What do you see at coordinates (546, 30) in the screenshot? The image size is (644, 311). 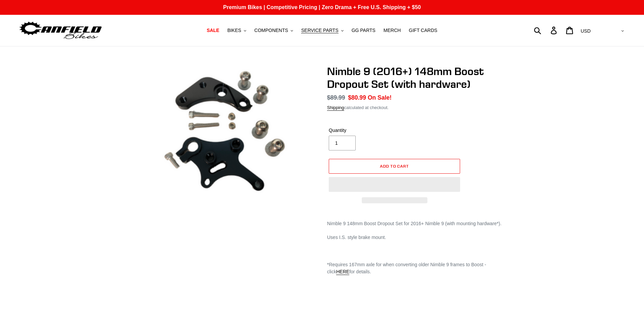 I see `input: Search` at bounding box center [546, 30].